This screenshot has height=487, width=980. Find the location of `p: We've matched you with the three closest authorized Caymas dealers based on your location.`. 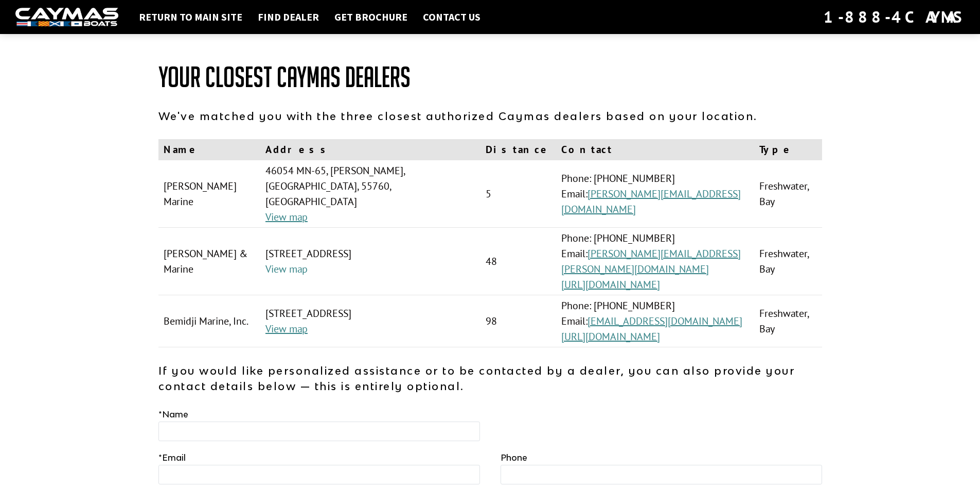

p: We've matched you with the three closest authorized Caymas dealers based on your location. is located at coordinates (490, 116).